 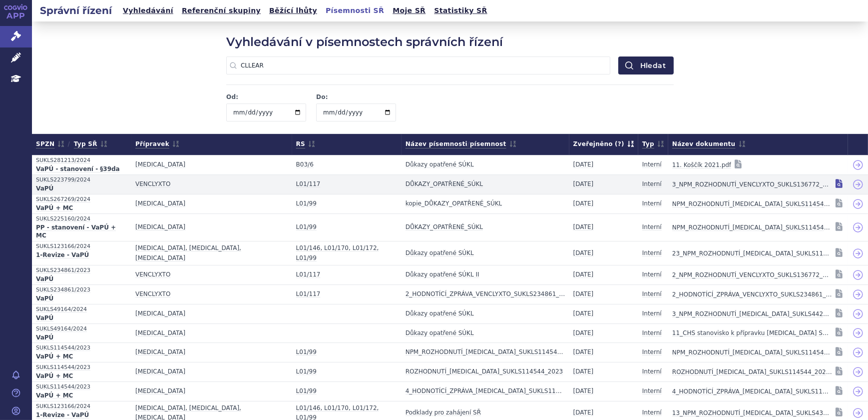 I want to click on strong: kopie_DŮKAZY_OPATŘENÉ_SÚKL, so click(x=454, y=204).